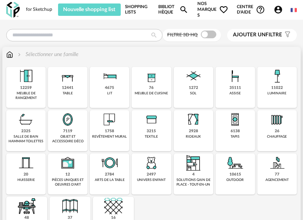 The image size is (303, 220). I want to click on button: Ajouter unfiltre Filter icon, so click(262, 35).